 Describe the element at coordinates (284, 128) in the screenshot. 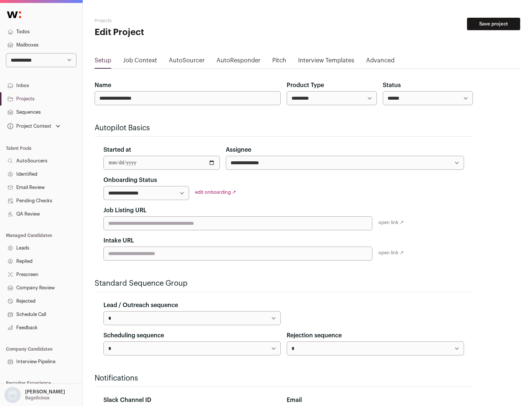

I see `h2: Autopilot Basics` at that location.